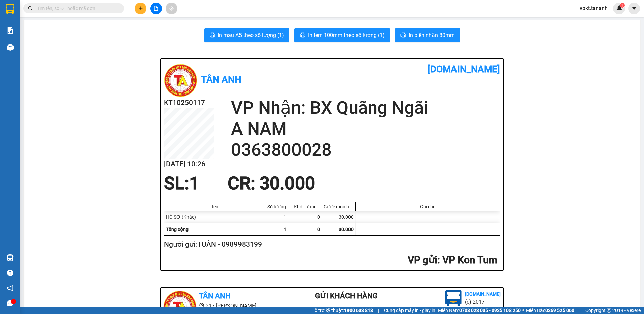 This screenshot has height=314, width=644. What do you see at coordinates (428, 35) in the screenshot?
I see `button: printerIn biên nhận 80mm` at bounding box center [428, 35].